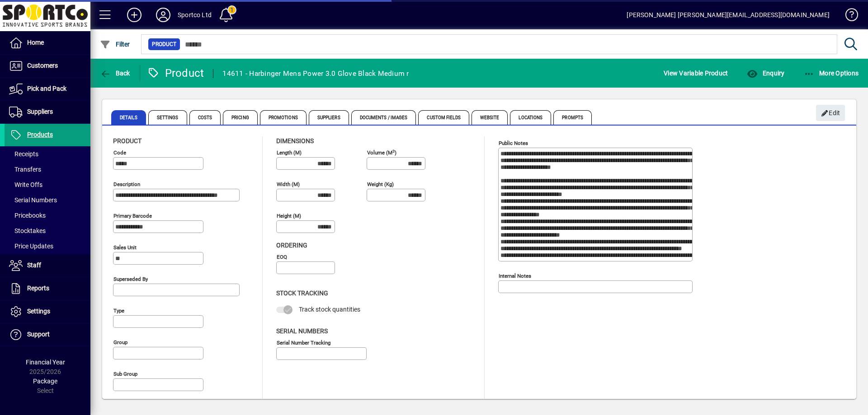 The image size is (868, 415). Describe the element at coordinates (304, 343) in the screenshot. I see `mat-label: Serial Number tracking` at that location.